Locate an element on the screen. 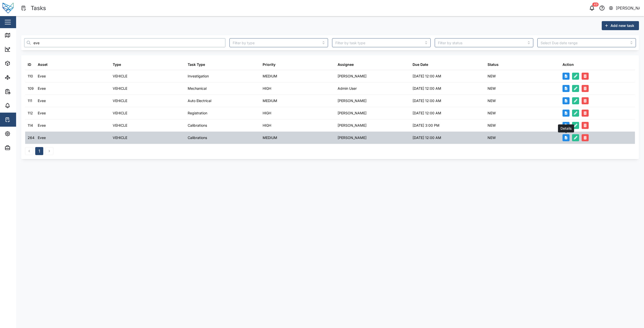  div: Reports is located at coordinates (22, 92).